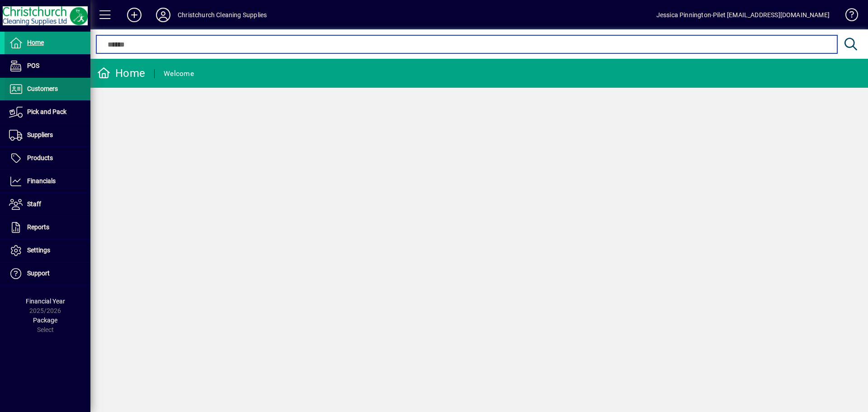 The height and width of the screenshot is (412, 868). I want to click on a: Pick and Pack, so click(48, 112).